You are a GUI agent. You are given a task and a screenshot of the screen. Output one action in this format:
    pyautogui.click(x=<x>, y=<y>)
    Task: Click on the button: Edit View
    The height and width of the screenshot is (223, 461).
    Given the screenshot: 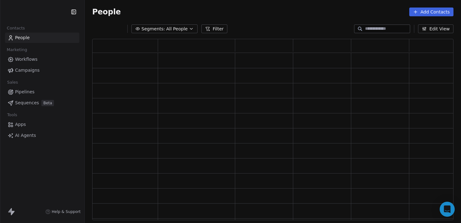 What is the action you would take?
    pyautogui.click(x=435, y=29)
    